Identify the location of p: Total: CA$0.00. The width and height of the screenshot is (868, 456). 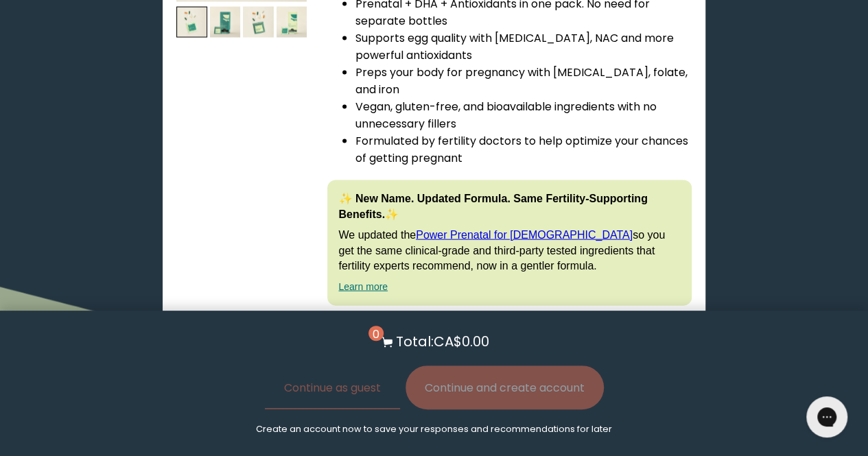
(442, 341).